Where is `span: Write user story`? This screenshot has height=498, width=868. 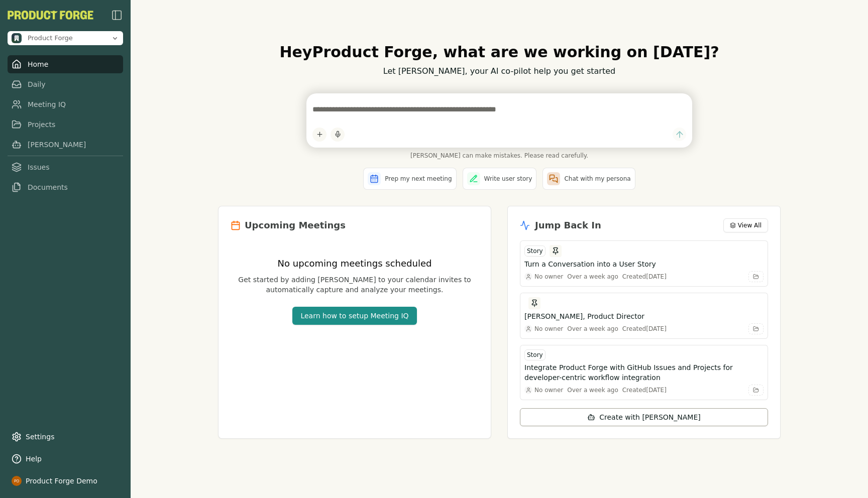 span: Write user story is located at coordinates (509, 179).